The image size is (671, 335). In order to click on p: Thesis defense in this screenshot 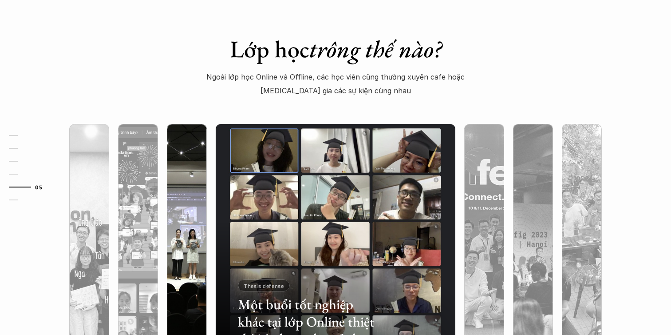, I will do `click(264, 286)`.